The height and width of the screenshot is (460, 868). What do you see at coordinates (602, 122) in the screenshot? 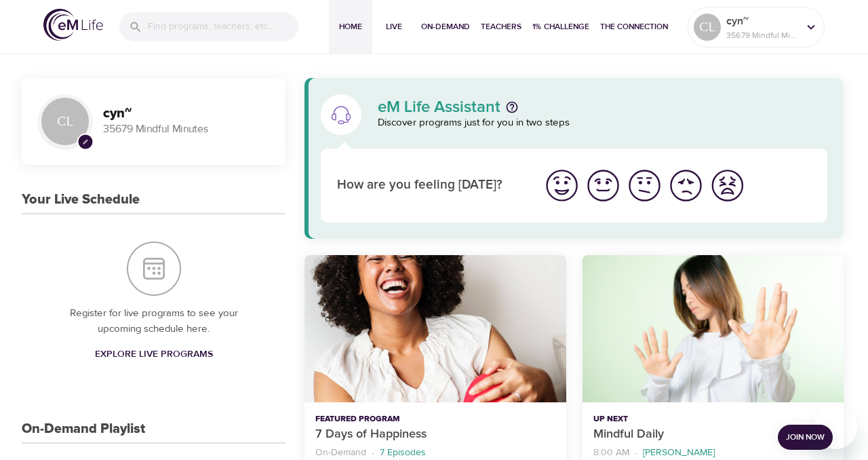
I see `p: Discover programs just for you in two steps` at bounding box center [602, 122].